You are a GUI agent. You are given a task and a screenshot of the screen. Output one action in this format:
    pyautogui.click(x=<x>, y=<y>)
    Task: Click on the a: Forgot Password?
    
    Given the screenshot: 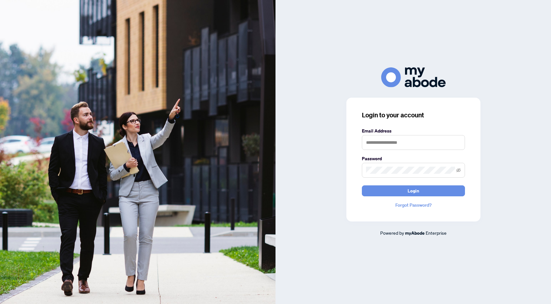 What is the action you would take?
    pyautogui.click(x=413, y=205)
    